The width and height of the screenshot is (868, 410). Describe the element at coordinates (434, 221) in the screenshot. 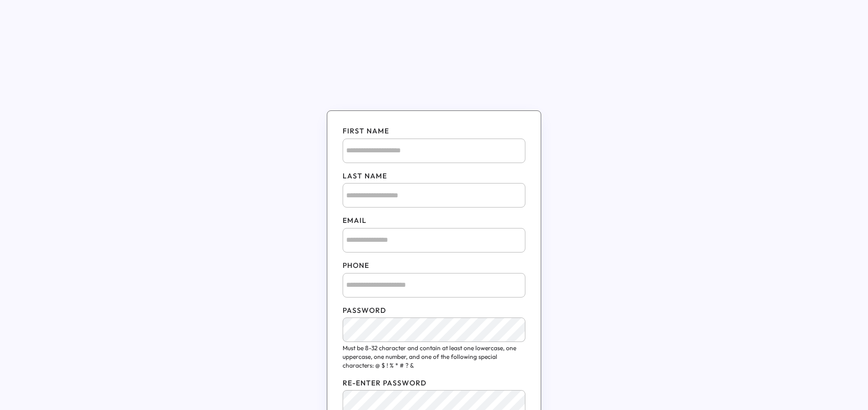

I see `div: EMAIL` at that location.